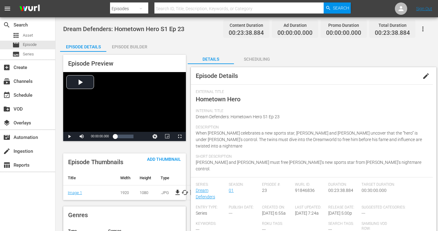 This screenshot has width=438, height=231. What do you see at coordinates (69, 136) in the screenshot?
I see `button: Play` at bounding box center [69, 136].